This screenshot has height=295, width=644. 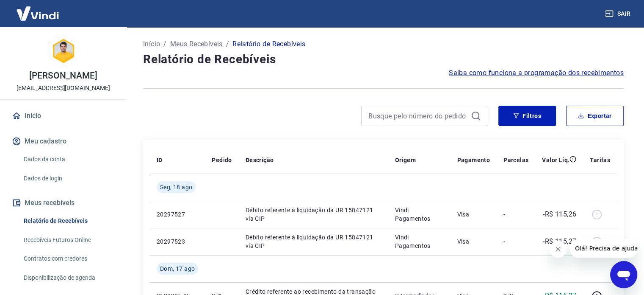 What do you see at coordinates (619, 14) in the screenshot?
I see `button: Sair` at bounding box center [619, 14].